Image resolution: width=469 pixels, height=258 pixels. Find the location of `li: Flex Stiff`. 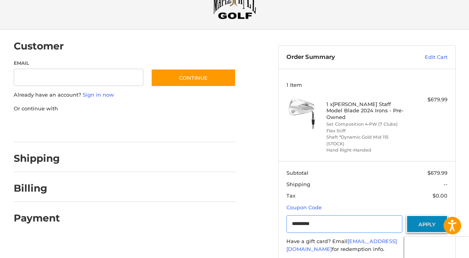

li: Flex Stiff is located at coordinates (366, 131).